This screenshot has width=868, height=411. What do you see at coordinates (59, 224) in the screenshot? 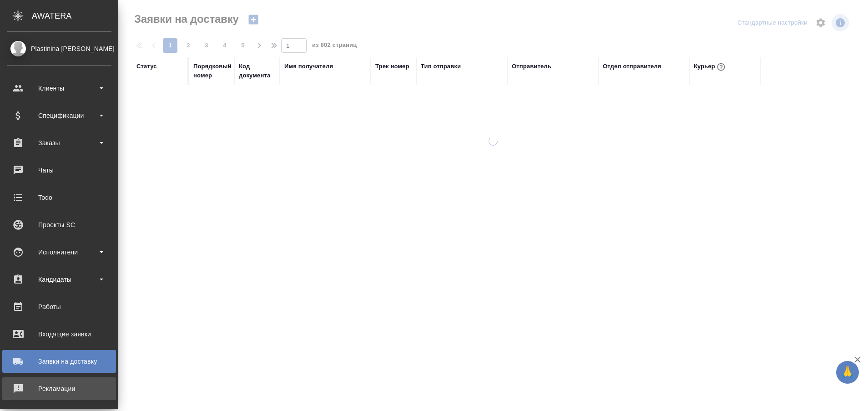
I see `a: Проекты SC` at bounding box center [59, 224].